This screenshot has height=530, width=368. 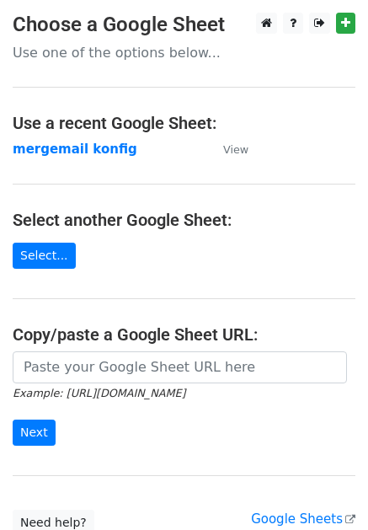 What do you see at coordinates (184, 334) in the screenshot?
I see `h4: Copy/paste a Google Sheet URL:` at bounding box center [184, 334].